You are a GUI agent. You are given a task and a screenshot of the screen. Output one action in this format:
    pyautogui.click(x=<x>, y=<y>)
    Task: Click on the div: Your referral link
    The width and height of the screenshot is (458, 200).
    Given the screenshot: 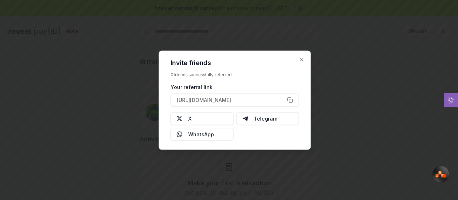 What is the action you would take?
    pyautogui.click(x=235, y=87)
    